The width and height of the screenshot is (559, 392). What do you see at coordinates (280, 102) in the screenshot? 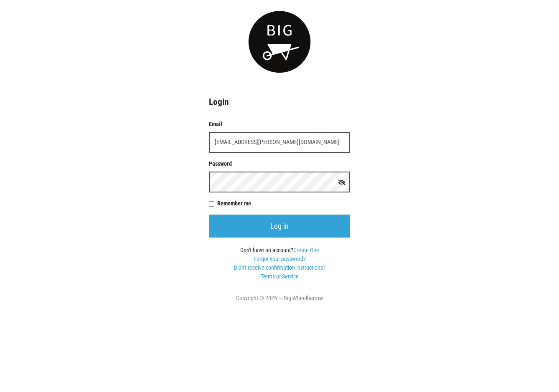
I see `h4: Login` at bounding box center [280, 102].